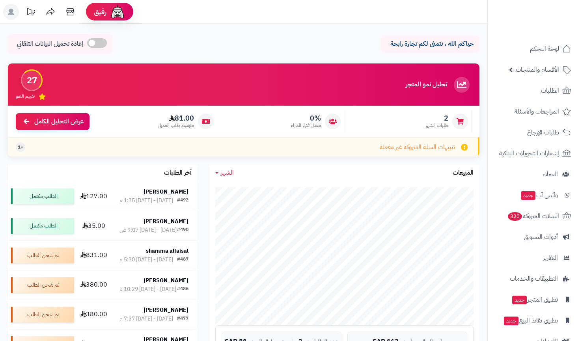  Describe the element at coordinates (117, 12) in the screenshot. I see `img: ai-face.png` at that location.